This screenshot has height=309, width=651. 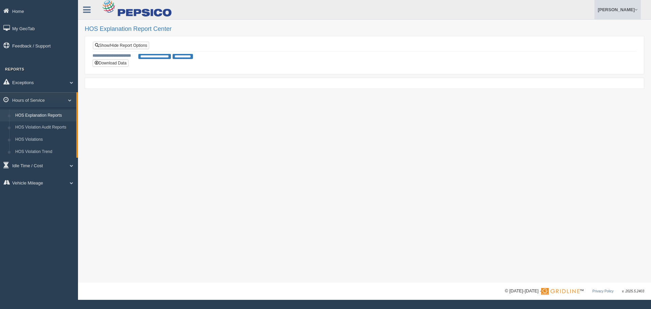 I want to click on a: HOS Violation Trend, so click(x=44, y=152).